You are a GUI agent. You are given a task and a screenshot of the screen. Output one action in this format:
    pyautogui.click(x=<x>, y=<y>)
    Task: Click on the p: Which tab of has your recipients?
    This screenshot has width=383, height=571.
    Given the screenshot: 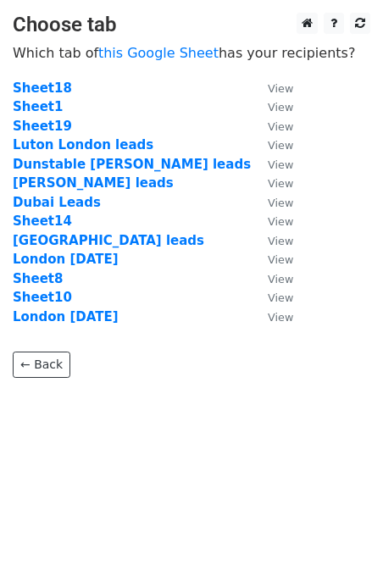 What is the action you would take?
    pyautogui.click(x=191, y=52)
    